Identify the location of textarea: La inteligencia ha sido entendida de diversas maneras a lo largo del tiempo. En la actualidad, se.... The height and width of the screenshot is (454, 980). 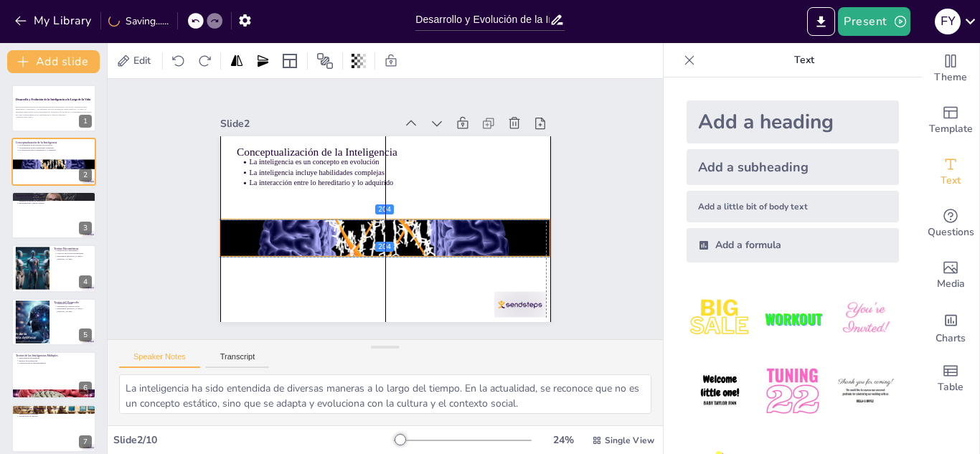
(385, 394).